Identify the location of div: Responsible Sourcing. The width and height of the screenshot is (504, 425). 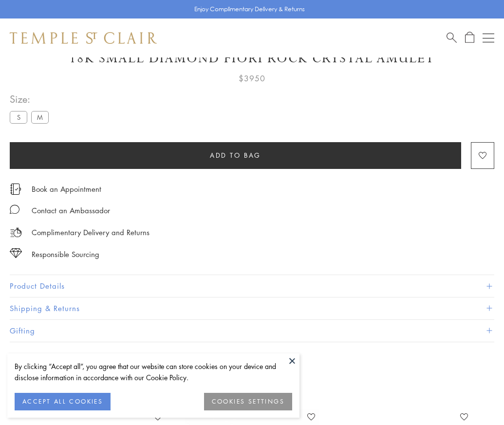
(65, 254).